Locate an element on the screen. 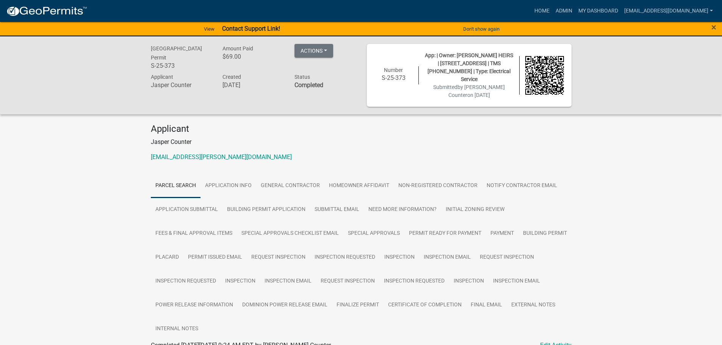  button: Actions is located at coordinates (314, 51).